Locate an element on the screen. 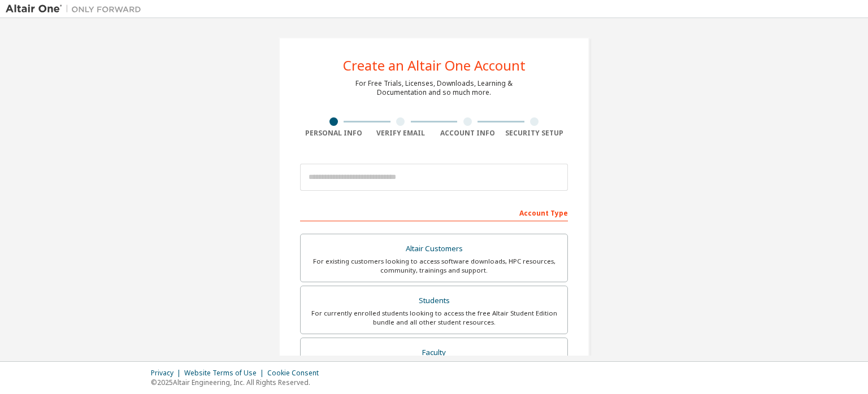 This screenshot has height=394, width=868. div: For currently enrolled students looking to access the free Altair Student Edition bundle and all ... is located at coordinates (434, 318).